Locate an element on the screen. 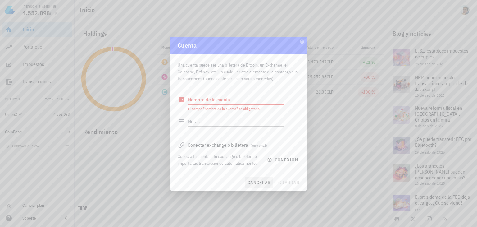 The image size is (477, 227). div: Una cuenta puede ser una billetera de Bitcoin, un Exchange (ej. Coinbase, Bitfinex, etc.), o cual... is located at coordinates (239, 70).